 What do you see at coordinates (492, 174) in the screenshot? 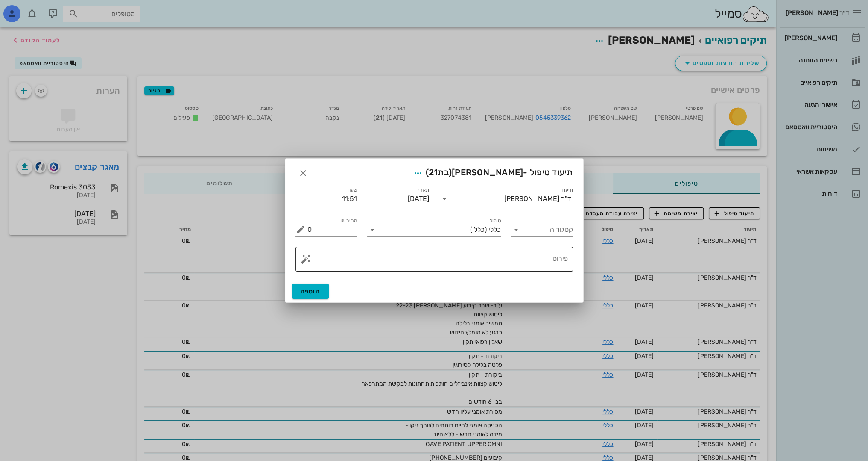
I see `span: תיעוד טיפול -` at bounding box center [492, 174].